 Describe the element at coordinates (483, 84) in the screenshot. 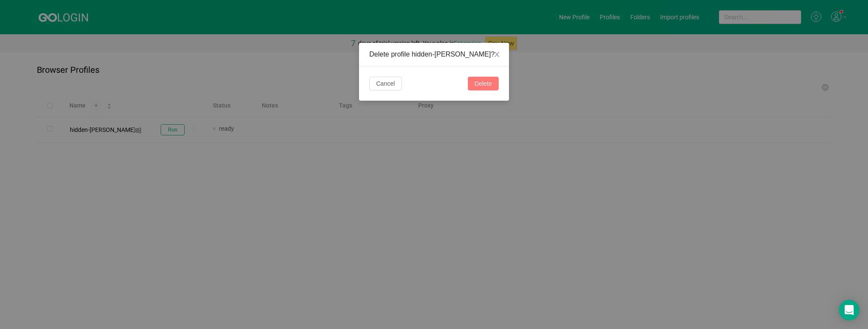

I see `button: Delete` at that location.